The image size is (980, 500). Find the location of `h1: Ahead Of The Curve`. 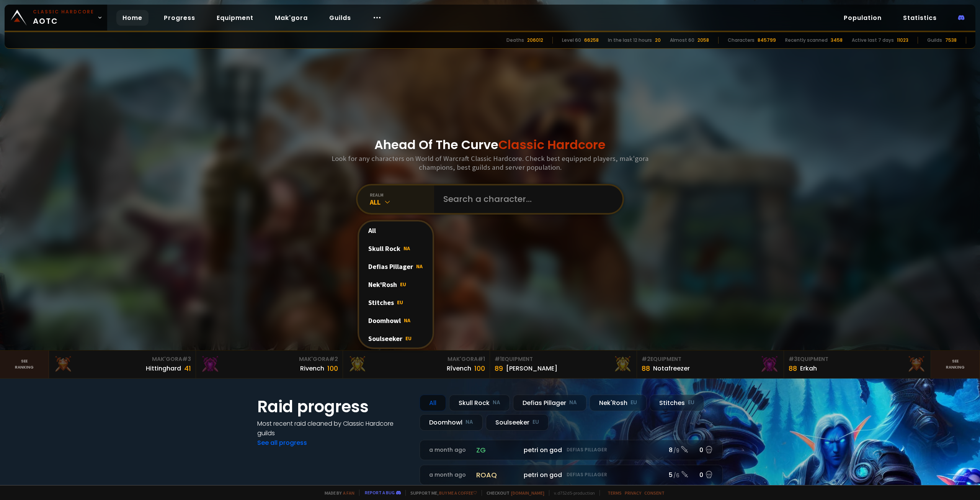

h1: Ahead Of The Curve is located at coordinates (490, 145).